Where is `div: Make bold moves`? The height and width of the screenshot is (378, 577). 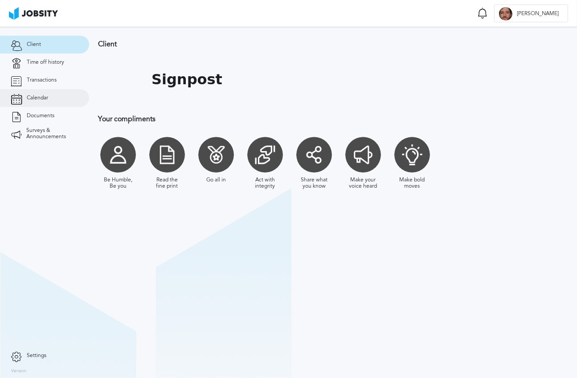 div: Make bold moves is located at coordinates (412, 183).